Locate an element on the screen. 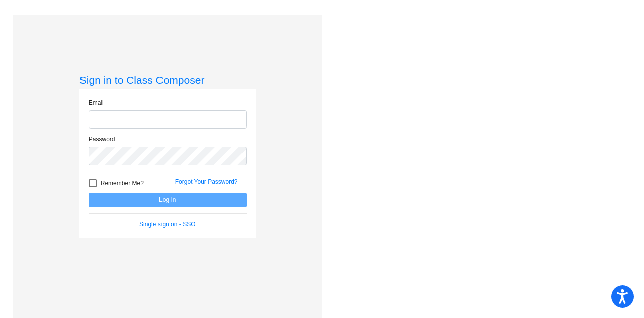 The image size is (644, 318). button: Log In is located at coordinates (167, 199).